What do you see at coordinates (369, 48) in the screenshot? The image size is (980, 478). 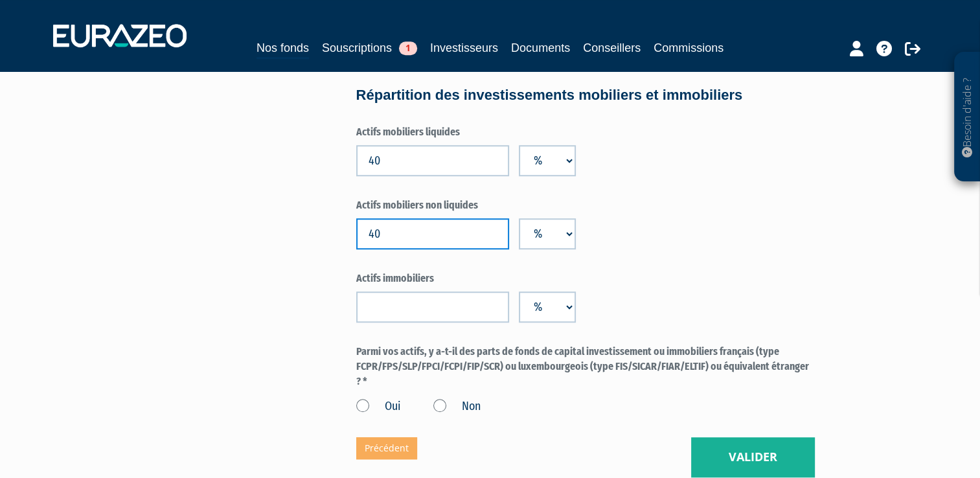 I see `a: Souscriptions1` at bounding box center [369, 48].